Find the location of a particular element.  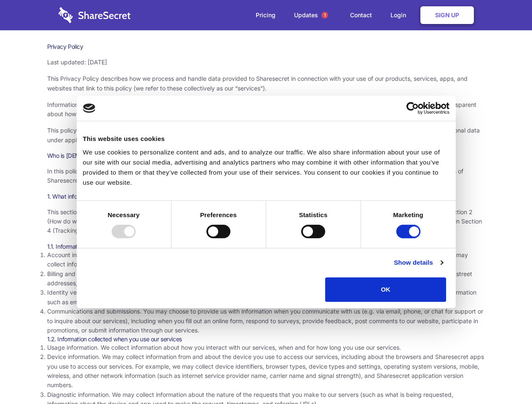

span: 1.2. Information collected when you use our services is located at coordinates (115, 339).